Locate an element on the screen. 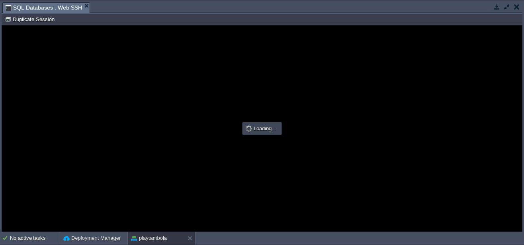 This screenshot has width=524, height=245. button: Deployment Manager is located at coordinates (92, 238).